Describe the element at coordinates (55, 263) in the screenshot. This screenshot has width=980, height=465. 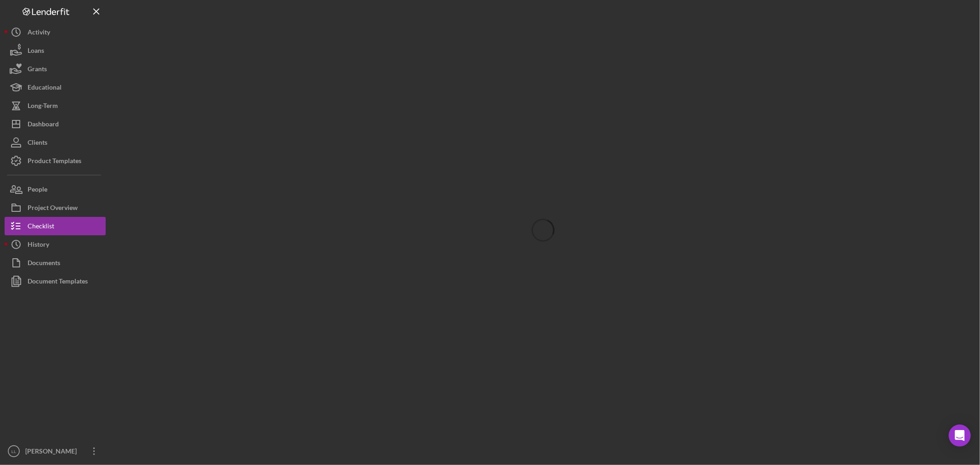
I see `a: Documents` at that location.